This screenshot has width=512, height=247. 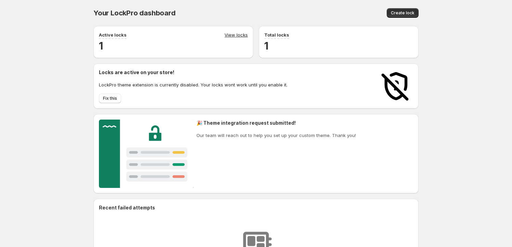 I want to click on a: View locks, so click(x=236, y=35).